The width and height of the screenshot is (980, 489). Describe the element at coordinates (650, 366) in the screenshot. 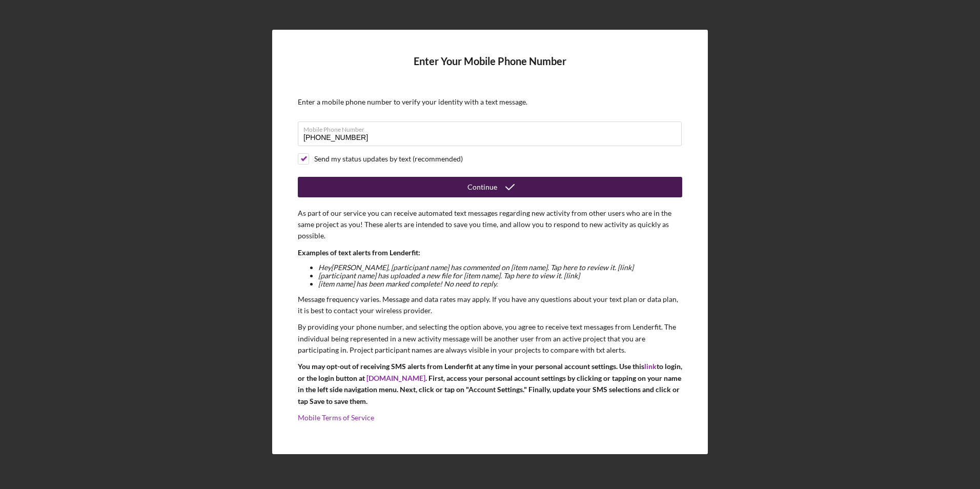

I see `a: link` at that location.